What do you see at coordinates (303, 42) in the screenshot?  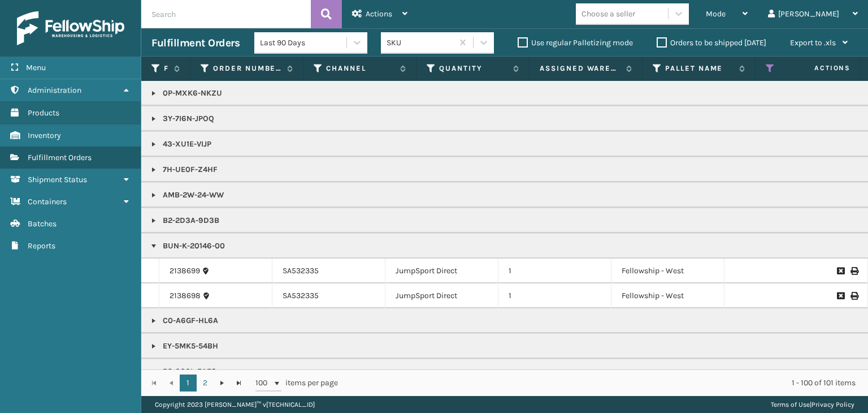 I see `div: Last 90 Days` at bounding box center [303, 42].